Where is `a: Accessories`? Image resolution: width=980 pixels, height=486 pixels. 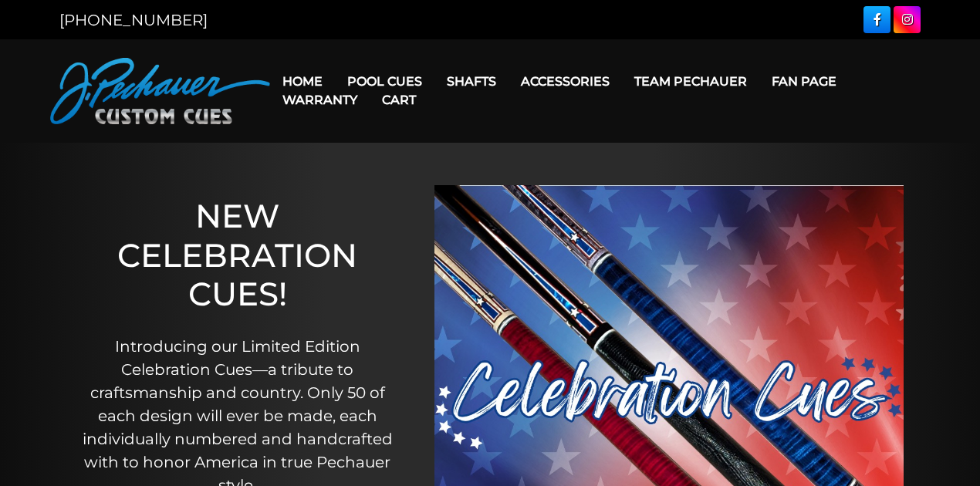
a: Accessories is located at coordinates (565, 81).